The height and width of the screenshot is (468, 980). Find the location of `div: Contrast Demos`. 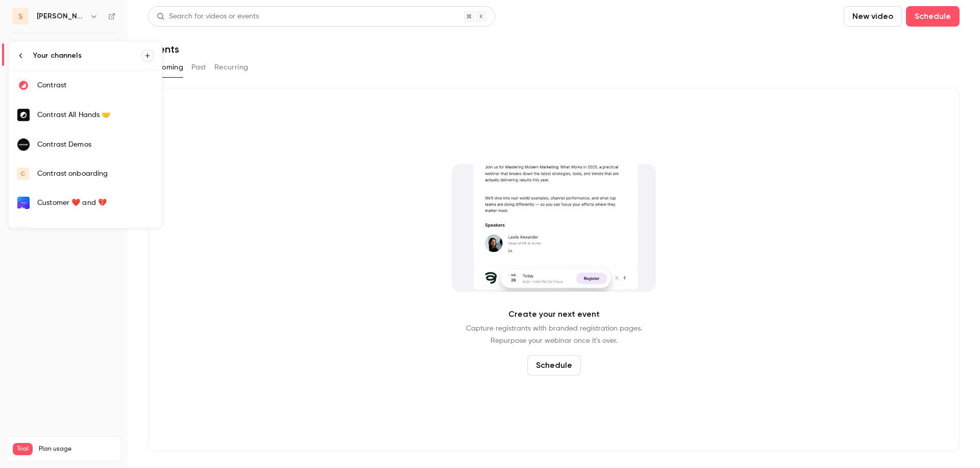

div: Contrast Demos is located at coordinates (96, 144).